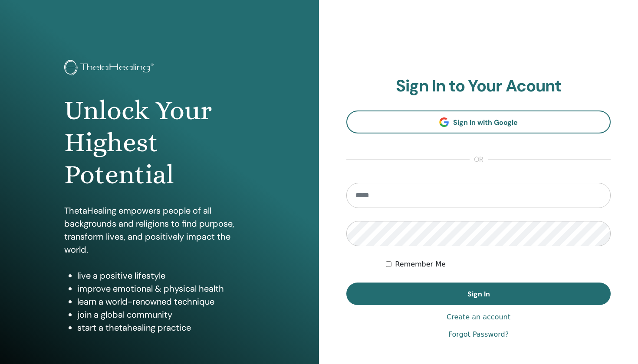 Image resolution: width=638 pixels, height=364 pixels. Describe the element at coordinates (420, 265) in the screenshot. I see `label: Remember Me` at that location.